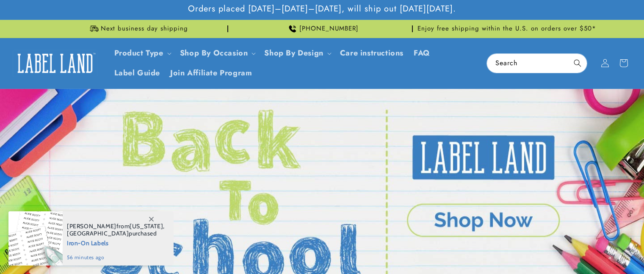 This screenshot has width=644, height=274. Describe the element at coordinates (507, 29) in the screenshot. I see `span: Enjoy free shipping within the U.S. on orders over $50*` at that location.